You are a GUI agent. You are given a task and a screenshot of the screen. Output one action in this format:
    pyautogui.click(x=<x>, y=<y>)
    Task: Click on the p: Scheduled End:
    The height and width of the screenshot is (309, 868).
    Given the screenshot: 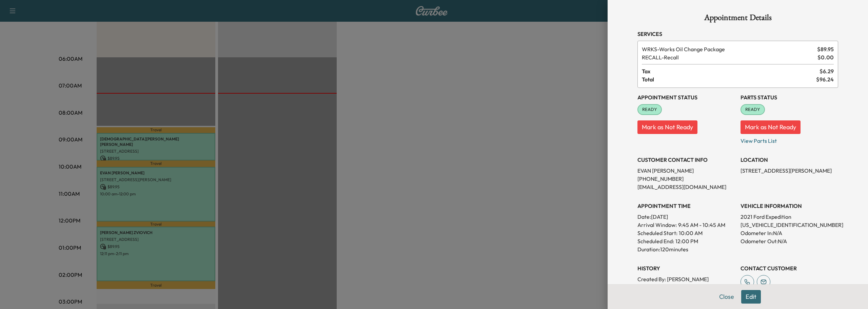 What is the action you would take?
    pyautogui.click(x=656, y=241)
    